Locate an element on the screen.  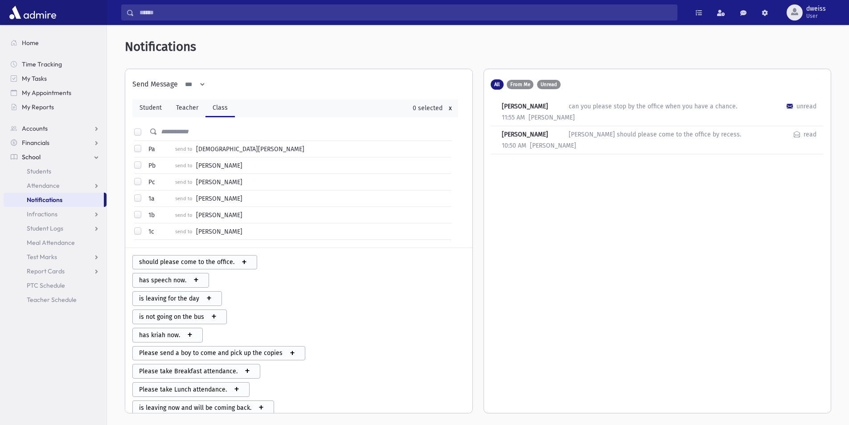
a: Meal Attendance is located at coordinates (55, 242).